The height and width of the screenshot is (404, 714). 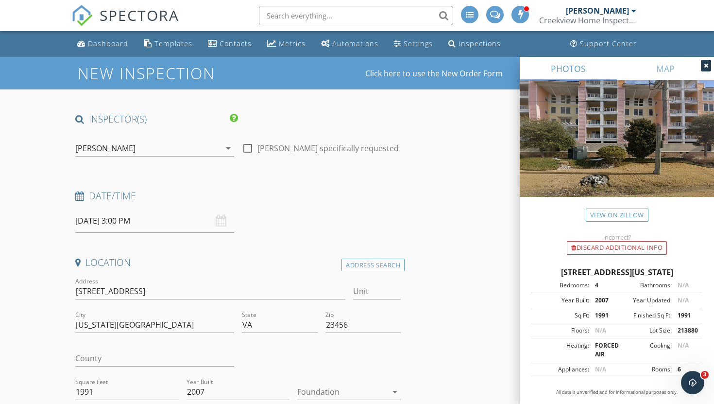 I want to click on input: Search everything..., so click(x=356, y=16).